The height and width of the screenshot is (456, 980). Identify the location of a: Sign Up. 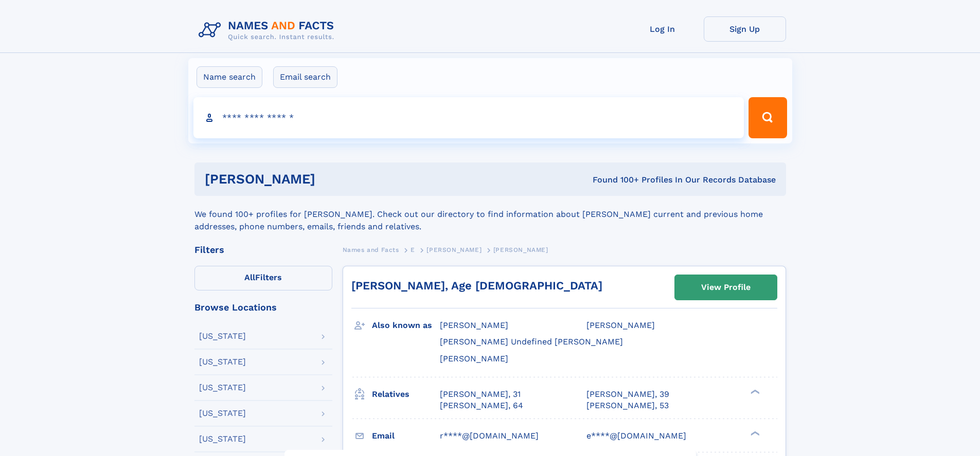
(745, 29).